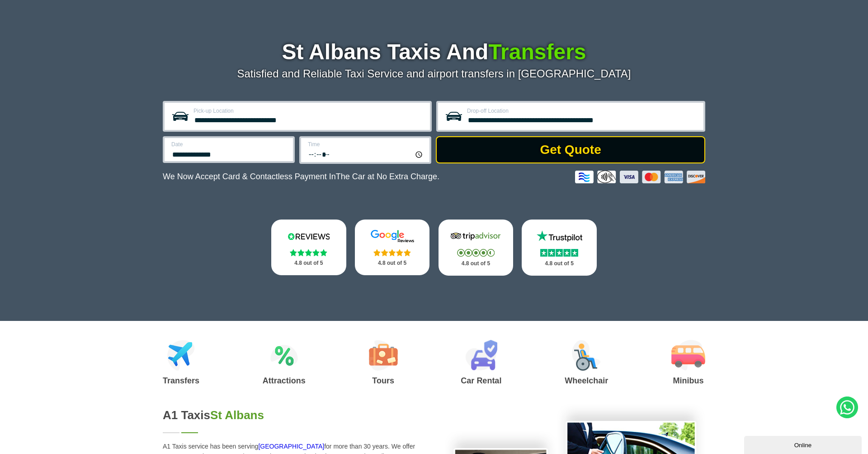 This screenshot has width=868, height=454. What do you see at coordinates (481, 381) in the screenshot?
I see `h3: Car Rental` at bounding box center [481, 381].